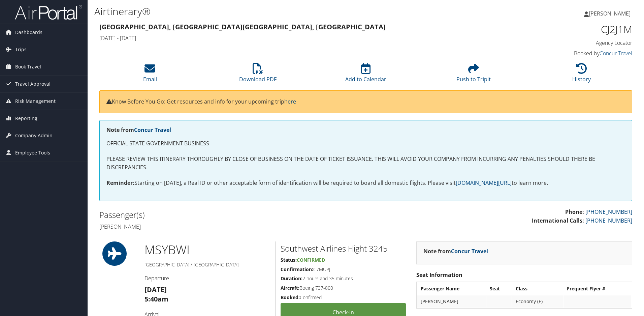 This screenshot has height=316, width=644. What do you see at coordinates (499, 289) in the screenshot?
I see `th: Seat` at bounding box center [499, 289].